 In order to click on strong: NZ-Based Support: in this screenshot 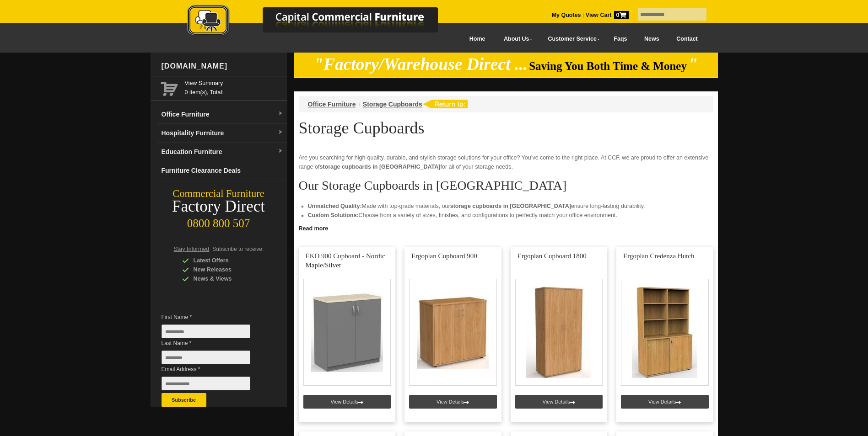, I will do `click(334, 225)`.